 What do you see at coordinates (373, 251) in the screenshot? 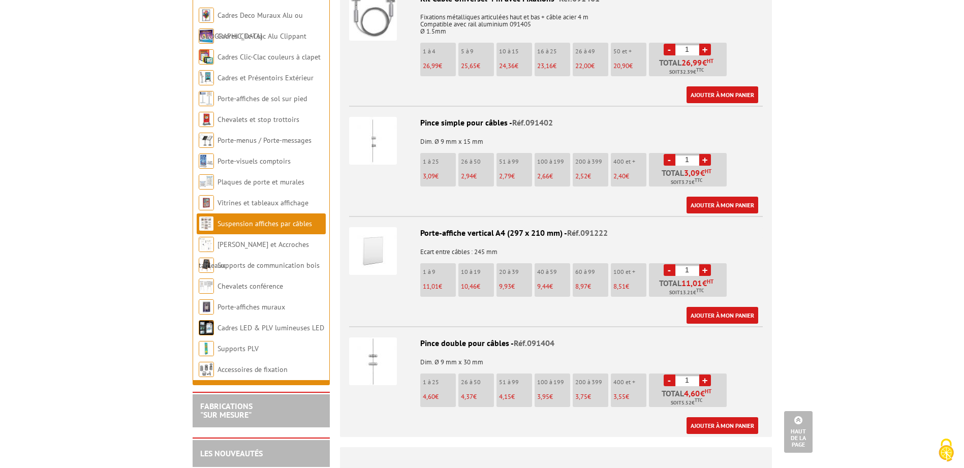
I see `img: Porte-affiche vertical A4 (297 x 210 mm)` at bounding box center [373, 251].